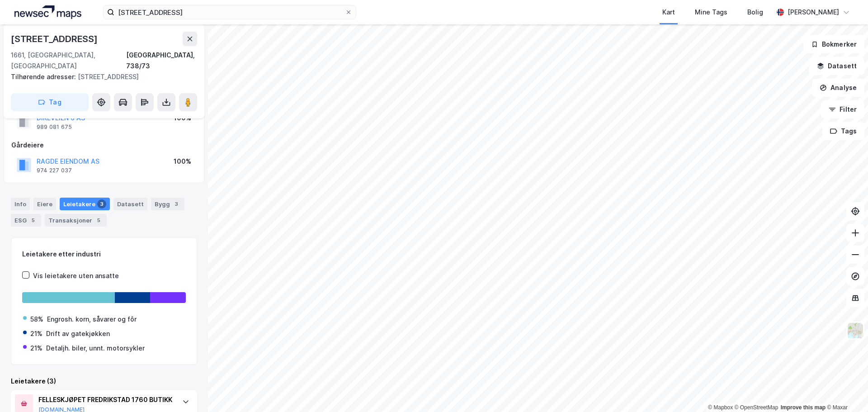 Image resolution: width=868 pixels, height=412 pixels. Describe the element at coordinates (84, 204) in the screenshot. I see `div: Leietakere` at that location.